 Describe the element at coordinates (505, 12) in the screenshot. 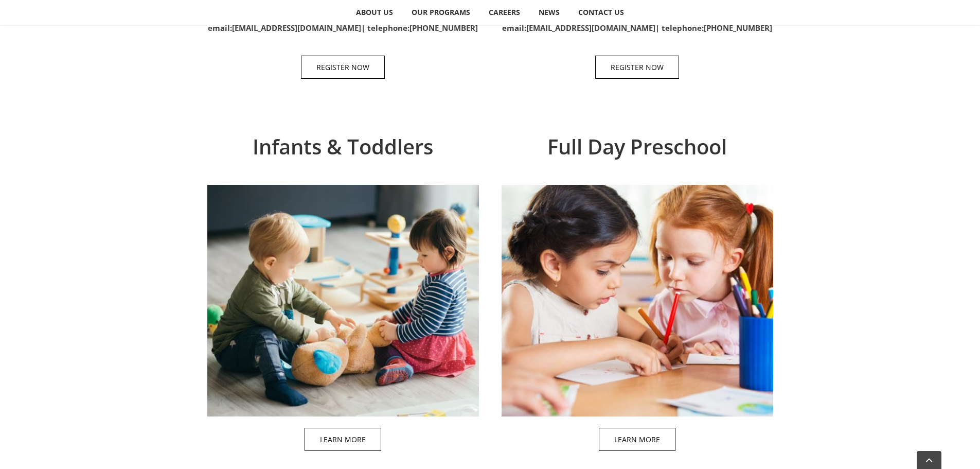

I see `a: CAREERS` at that location.